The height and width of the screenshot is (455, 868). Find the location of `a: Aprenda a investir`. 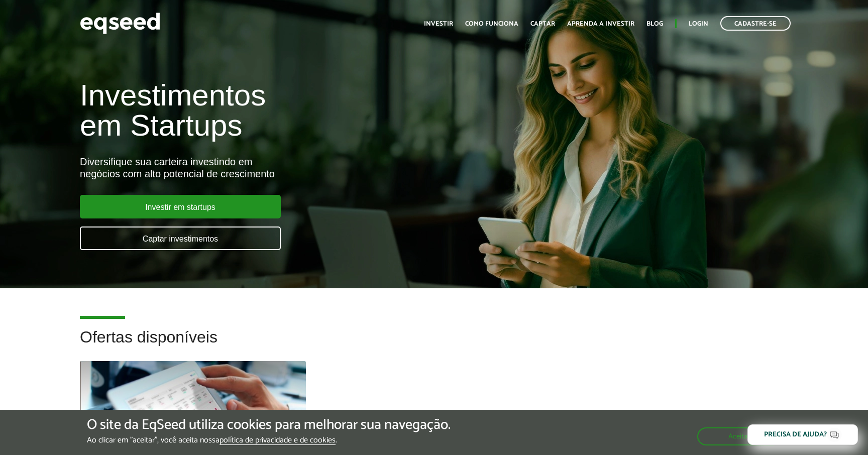

a: Aprenda a investir is located at coordinates (601, 24).